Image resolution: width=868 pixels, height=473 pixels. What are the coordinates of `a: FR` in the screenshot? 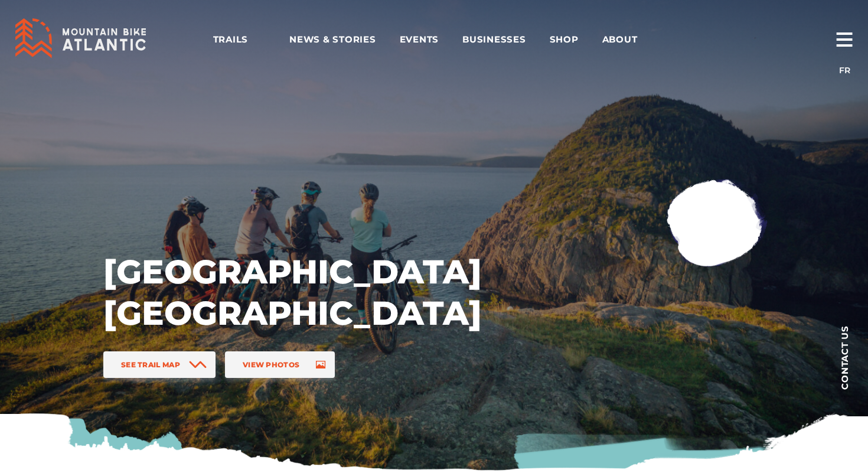 It's located at (845, 70).